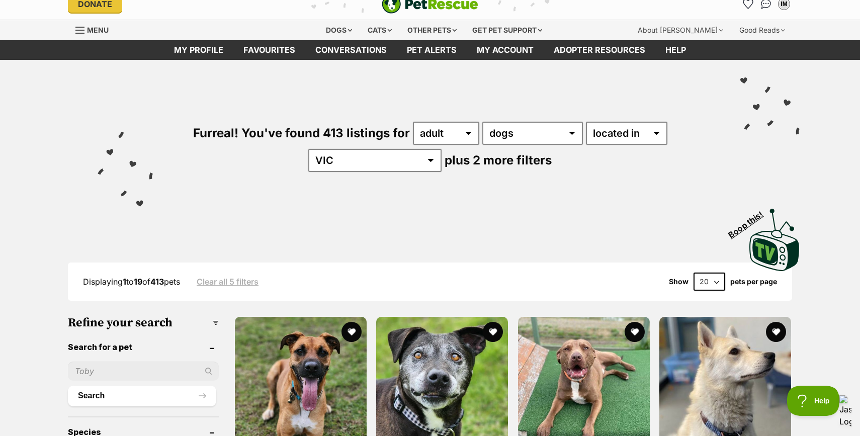 Image resolution: width=860 pixels, height=436 pixels. What do you see at coordinates (762, 30) in the screenshot?
I see `div: Good Reads` at bounding box center [762, 30].